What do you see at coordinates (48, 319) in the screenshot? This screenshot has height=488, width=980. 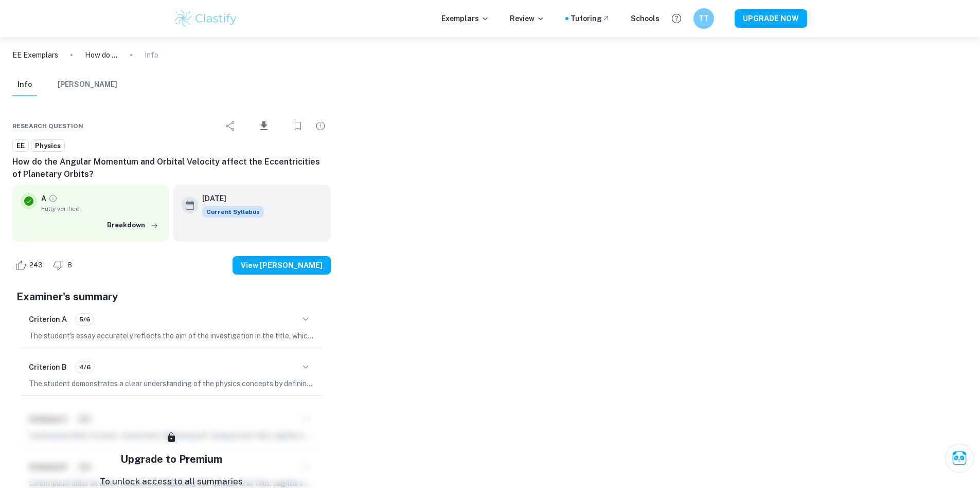 I see `h6: Criterion A` at bounding box center [48, 319].